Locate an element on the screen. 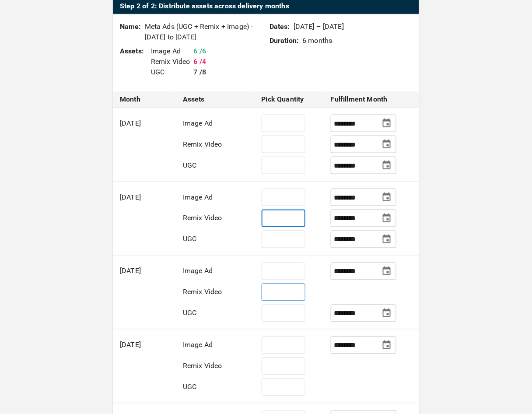  button: Choose date, selected date is Jan 1, 2026 is located at coordinates (387, 313).